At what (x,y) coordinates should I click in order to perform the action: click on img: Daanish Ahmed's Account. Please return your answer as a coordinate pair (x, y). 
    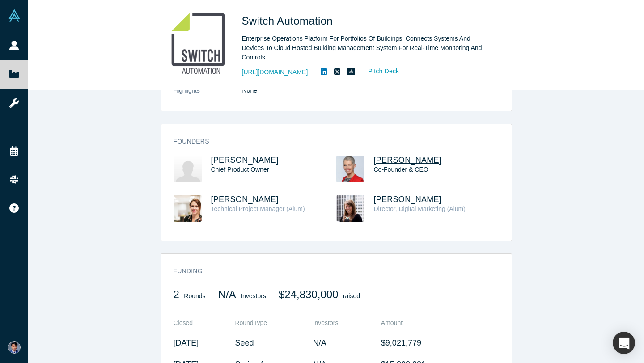
    Looking at the image, I should click on (14, 347).